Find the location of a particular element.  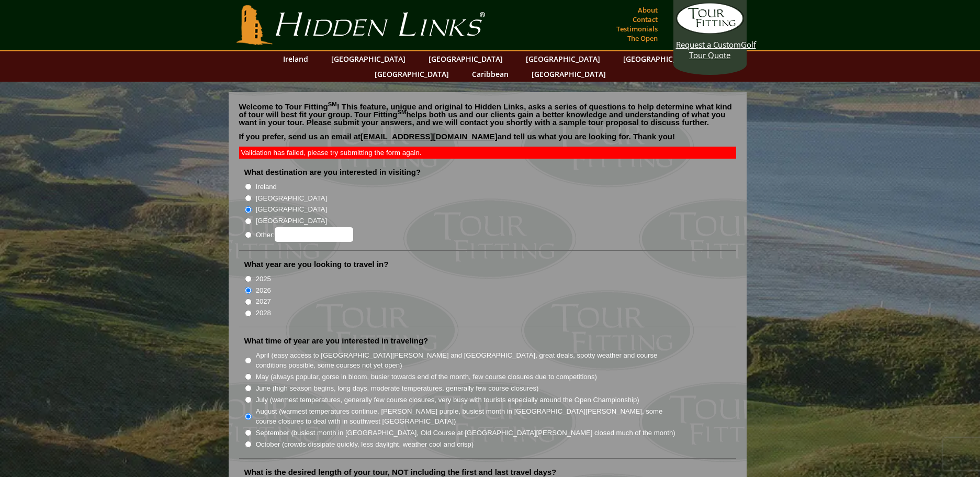

p: If you prefer, send us an email at and tell us what you are looking for. Thank you! is located at coordinates (488, 140).